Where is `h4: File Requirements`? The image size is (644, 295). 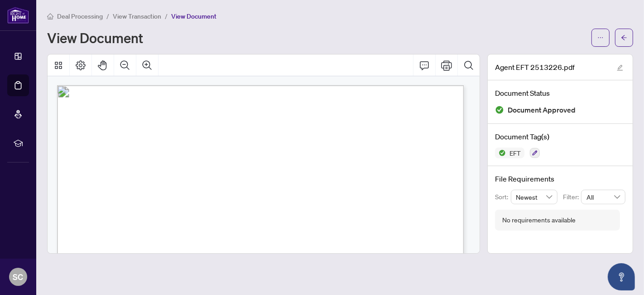 h4: File Requirements is located at coordinates (560, 179).